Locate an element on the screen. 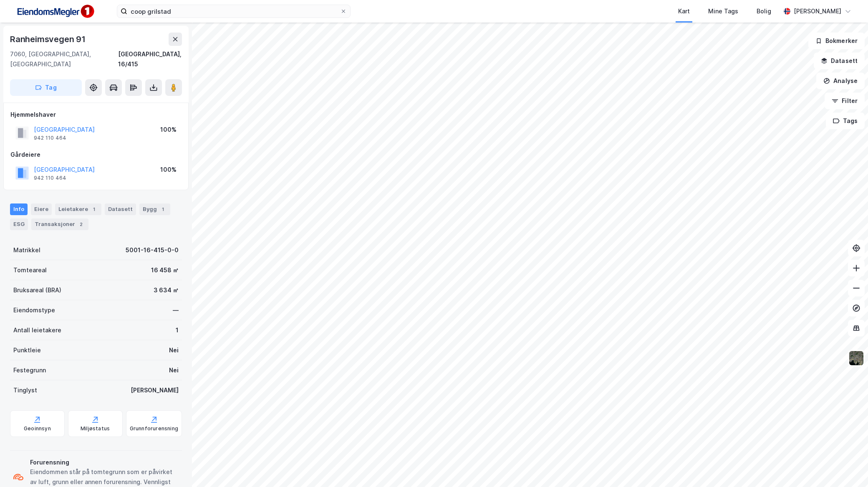 Image resolution: width=868 pixels, height=487 pixels. img: 9k= is located at coordinates (857, 358).